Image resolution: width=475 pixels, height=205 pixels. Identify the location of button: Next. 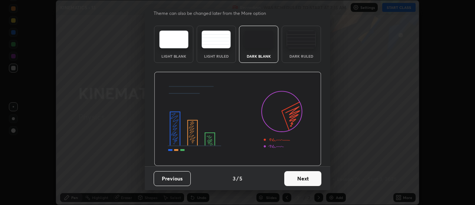
(303, 178).